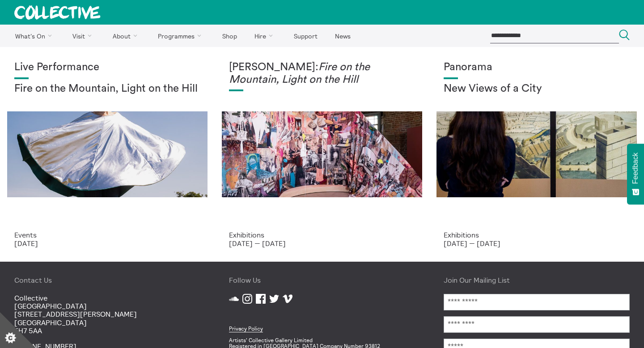  What do you see at coordinates (107, 89) in the screenshot?
I see `h2: Fire on the Mountain, Light on the Hill` at bounding box center [107, 89].